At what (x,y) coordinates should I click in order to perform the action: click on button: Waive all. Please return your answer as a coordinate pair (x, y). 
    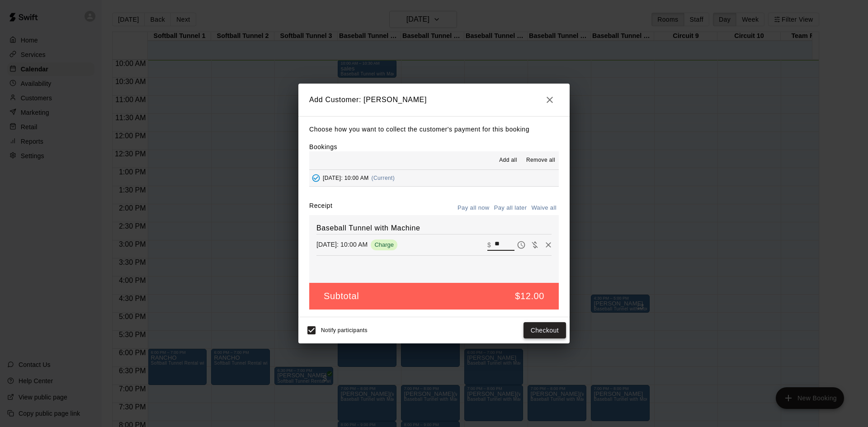
    Looking at the image, I should click on (544, 208).